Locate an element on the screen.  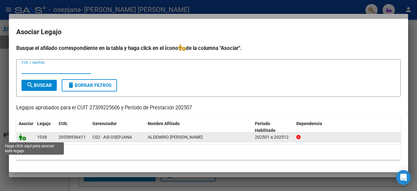
datatable-header-cell: Nombre Afiliado is located at coordinates (199, 127).